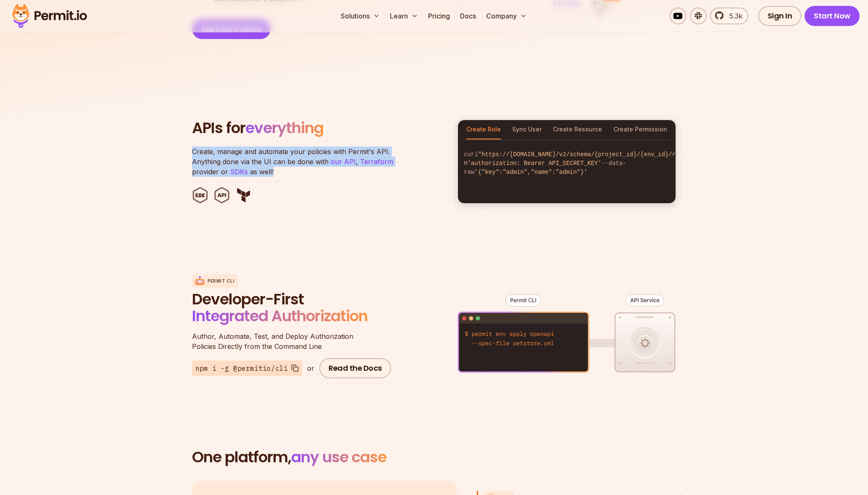 The height and width of the screenshot is (495, 868). Describe the element at coordinates (377, 162) in the screenshot. I see `a: Terraform` at that location.